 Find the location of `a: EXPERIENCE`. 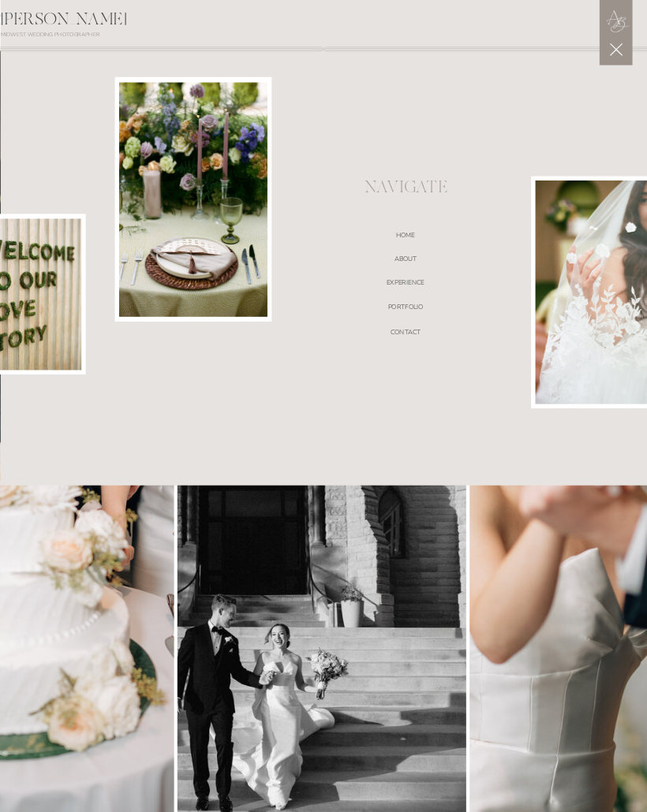

a: EXPERIENCE is located at coordinates (405, 285).